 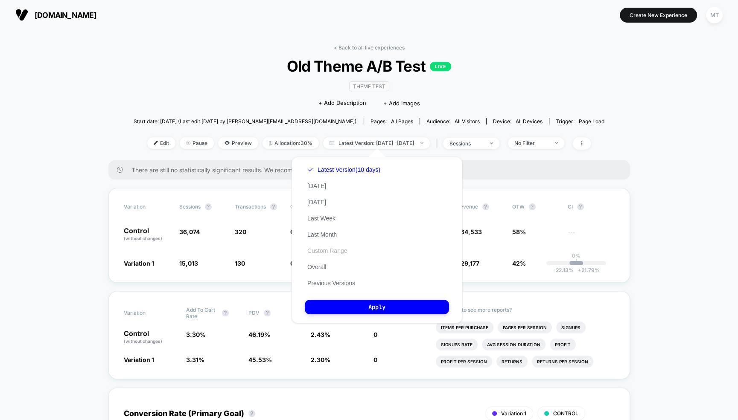 What do you see at coordinates (202, 313) in the screenshot?
I see `span: Add To Cart Rate` at bounding box center [202, 313].